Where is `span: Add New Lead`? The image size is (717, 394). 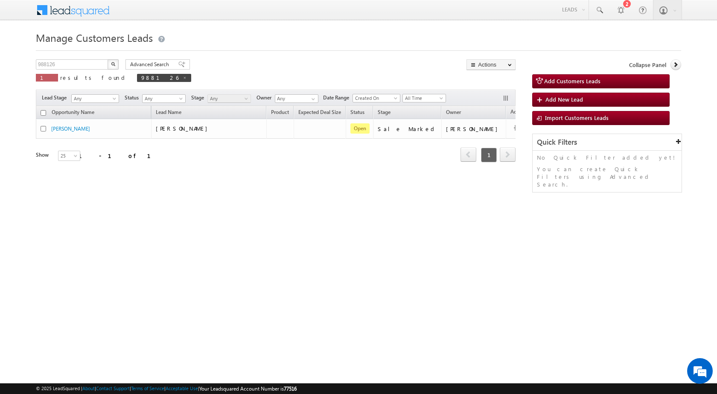 span: Add New Lead is located at coordinates (564, 99).